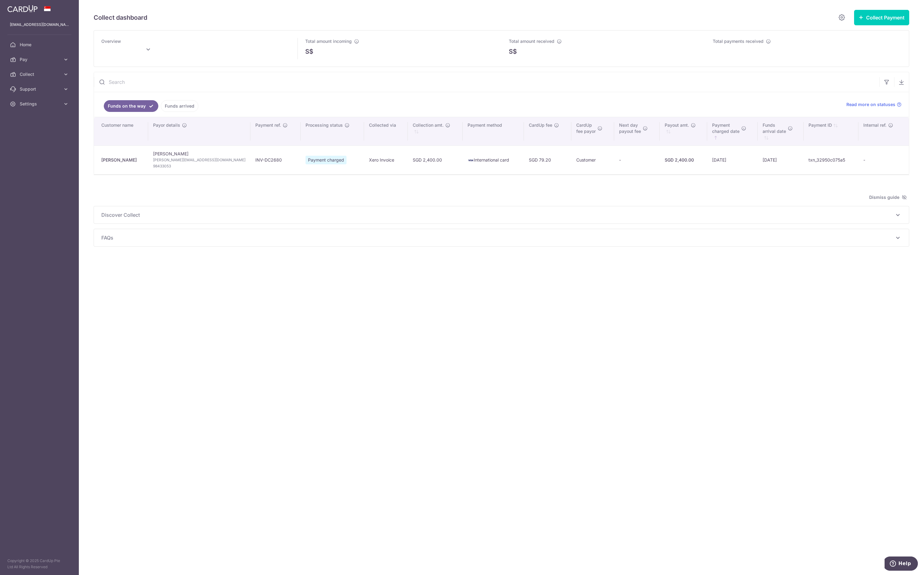  I want to click on span: Next day payout fee, so click(629, 128).